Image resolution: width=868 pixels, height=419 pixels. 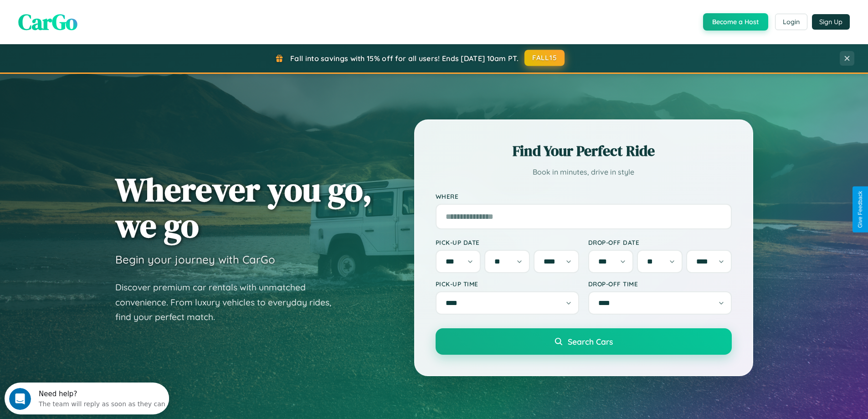 I want to click on div: Open Intercom Messenger, so click(x=87, y=16).